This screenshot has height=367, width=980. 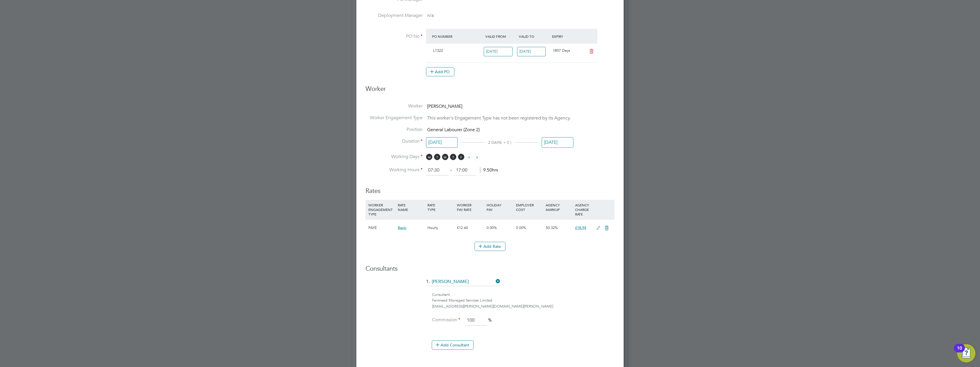 What do you see at coordinates (429, 157) in the screenshot?
I see `span: M` at bounding box center [429, 157].